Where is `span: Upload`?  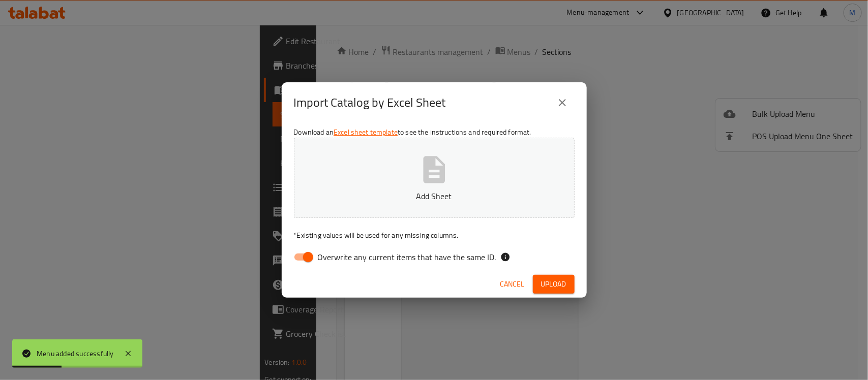
span: Upload is located at coordinates (553, 284).